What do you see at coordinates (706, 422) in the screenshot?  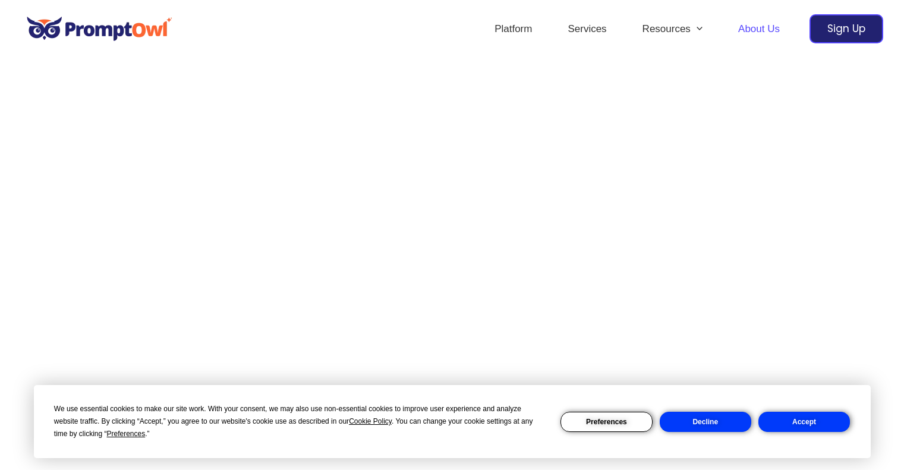 I see `button: Decline` at bounding box center [706, 422].